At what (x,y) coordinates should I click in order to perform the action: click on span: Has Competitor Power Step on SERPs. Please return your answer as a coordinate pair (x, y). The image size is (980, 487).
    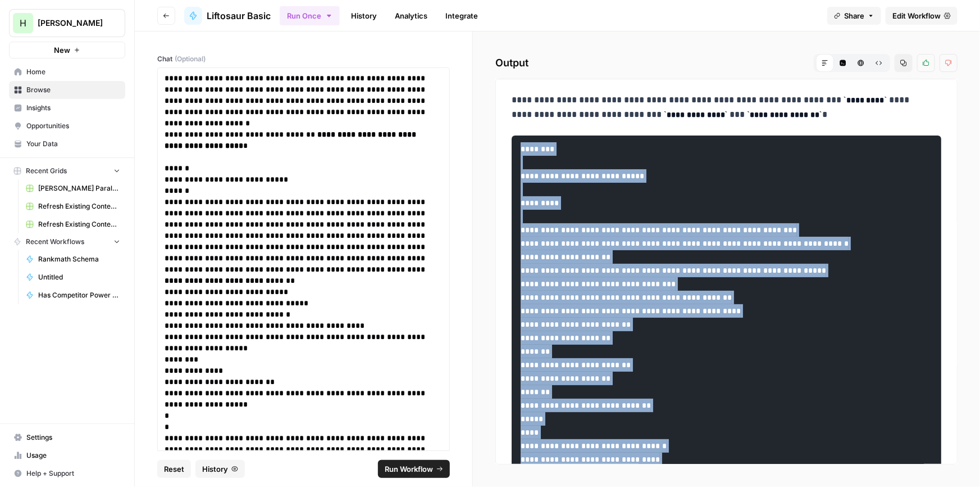
    Looking at the image, I should click on (79, 295).